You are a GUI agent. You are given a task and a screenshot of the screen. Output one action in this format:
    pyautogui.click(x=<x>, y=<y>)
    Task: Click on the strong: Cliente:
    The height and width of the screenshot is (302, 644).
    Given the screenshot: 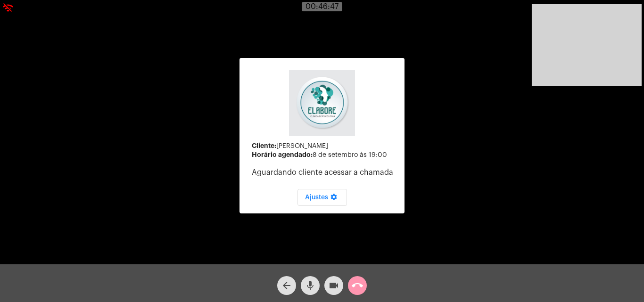 What is the action you would take?
    pyautogui.click(x=264, y=146)
    